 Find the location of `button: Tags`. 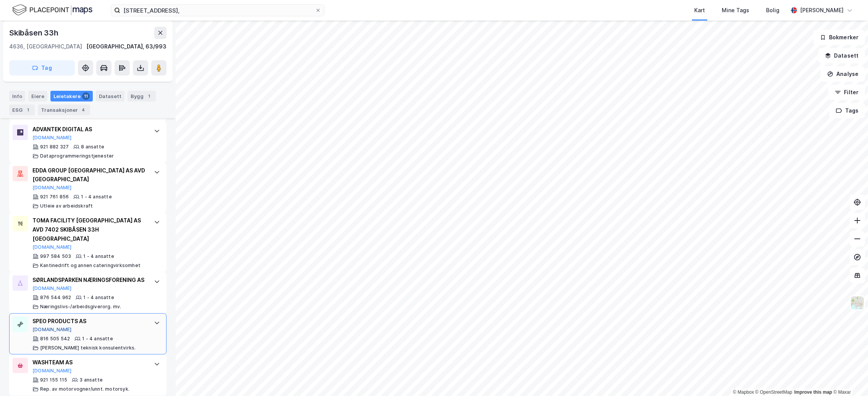

button: Tags is located at coordinates (847, 110).